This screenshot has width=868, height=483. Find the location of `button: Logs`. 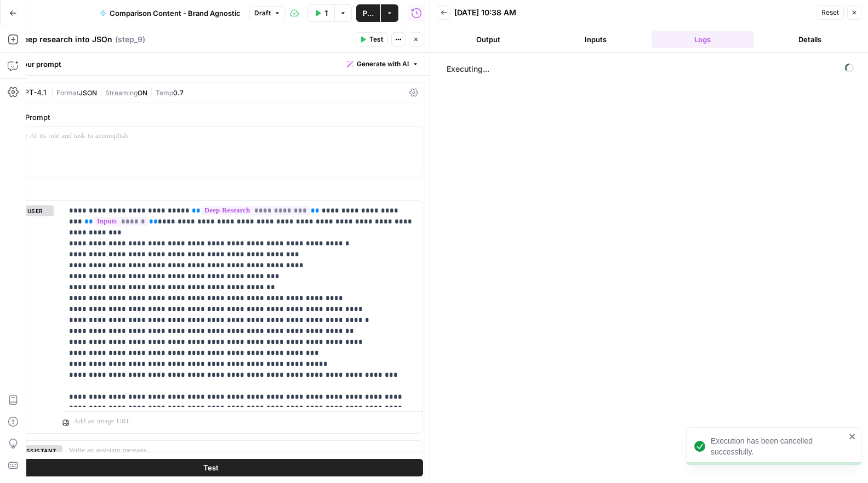

button: Logs is located at coordinates (703, 40).